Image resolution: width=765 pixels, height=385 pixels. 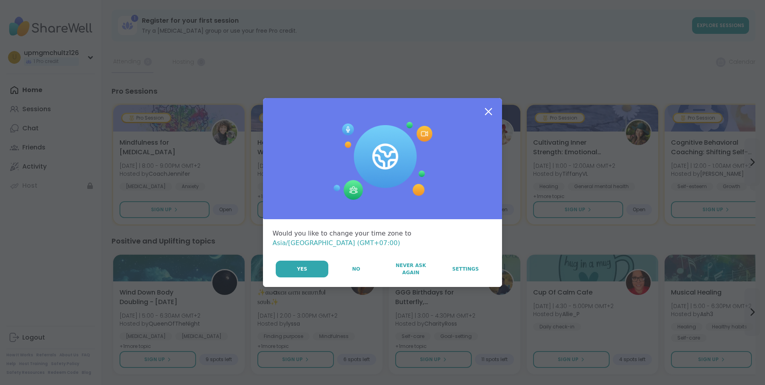 What do you see at coordinates (302, 269) in the screenshot?
I see `span: Yes` at bounding box center [302, 269].